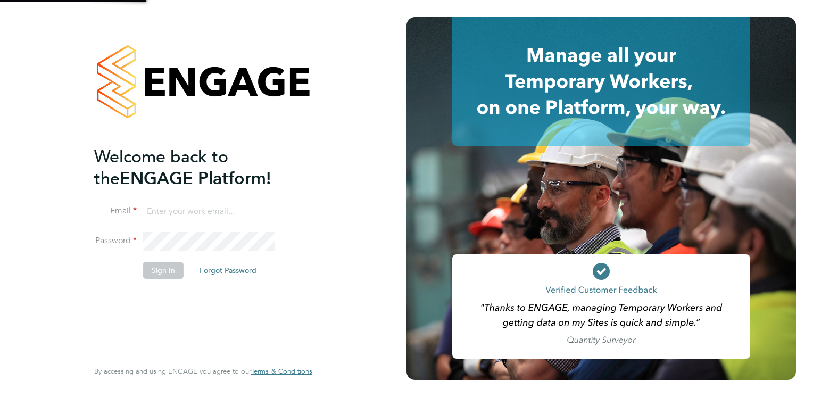 This screenshot has width=813, height=397. Describe the element at coordinates (281, 371) in the screenshot. I see `a: Terms & Conditions` at that location.